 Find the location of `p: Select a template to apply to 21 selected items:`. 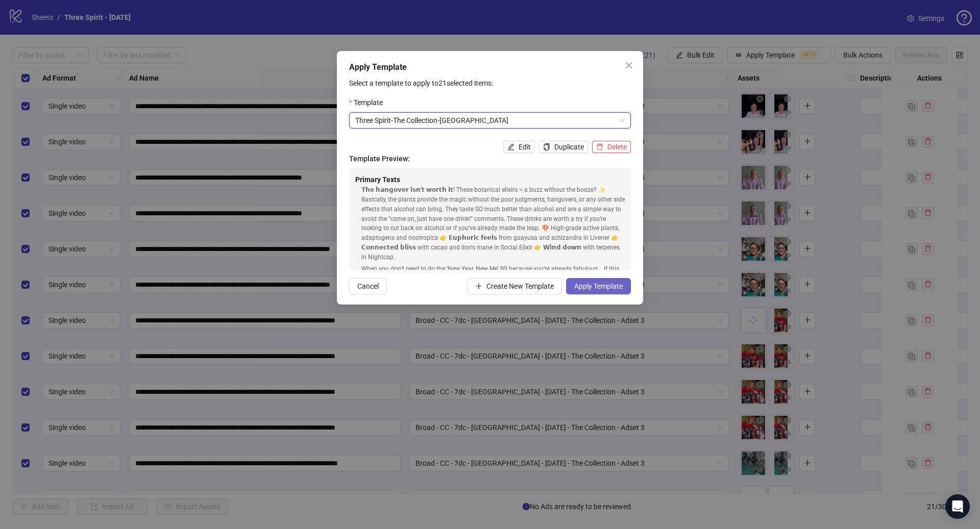

p: Select a template to apply to 21 selected items: is located at coordinates (490, 83).